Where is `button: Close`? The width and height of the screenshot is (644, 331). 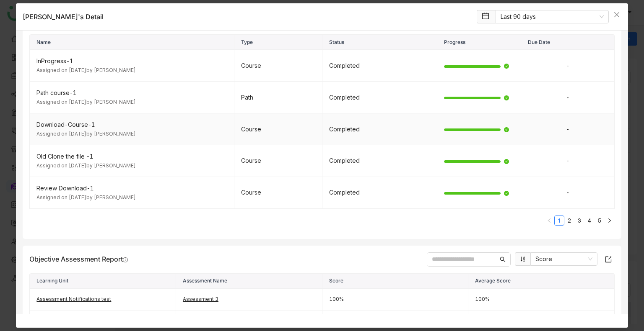 button: Close is located at coordinates (617, 14).